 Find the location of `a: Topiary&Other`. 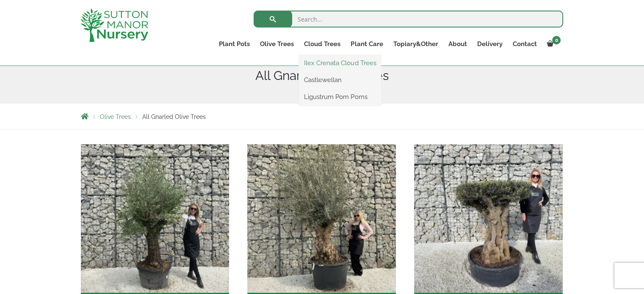

a: Topiary&Other is located at coordinates (416, 44).